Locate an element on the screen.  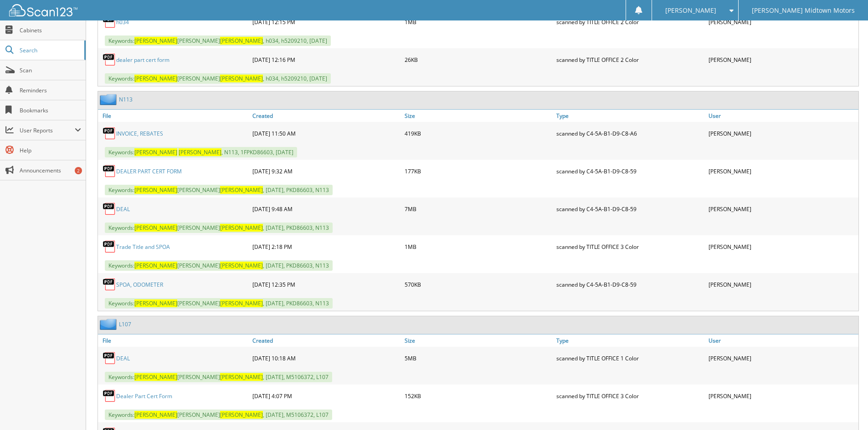
div: 5MB is located at coordinates (479, 358).